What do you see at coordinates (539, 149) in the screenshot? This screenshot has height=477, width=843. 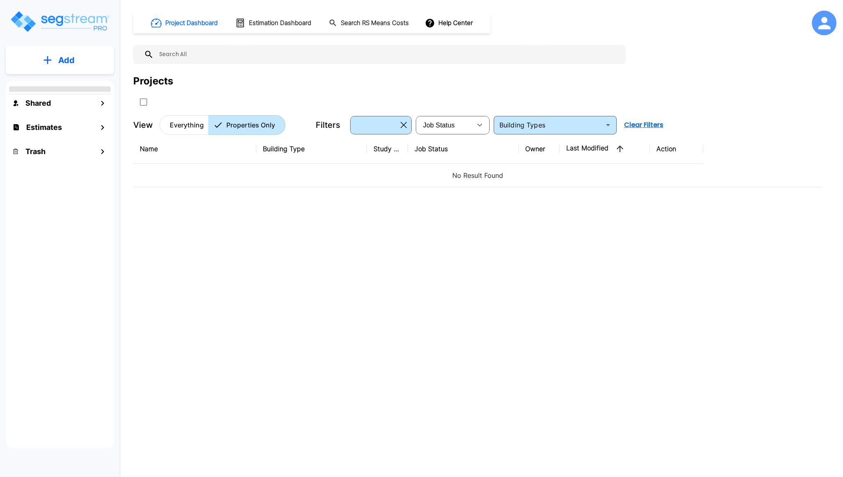 I see `th: Owner` at bounding box center [539, 149].